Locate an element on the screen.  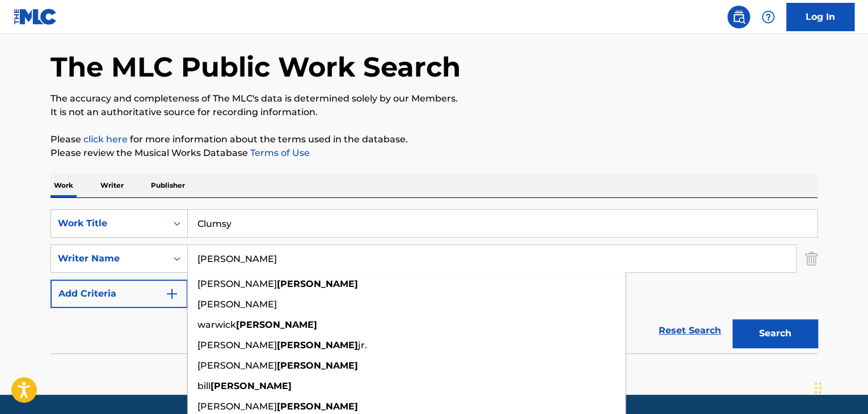
img: Delete Criterion is located at coordinates (811, 259).